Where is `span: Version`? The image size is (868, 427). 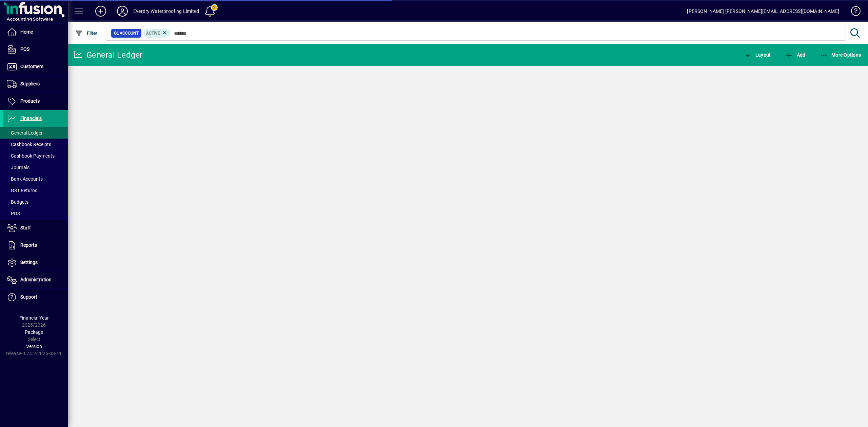
span: Version is located at coordinates (34, 347).